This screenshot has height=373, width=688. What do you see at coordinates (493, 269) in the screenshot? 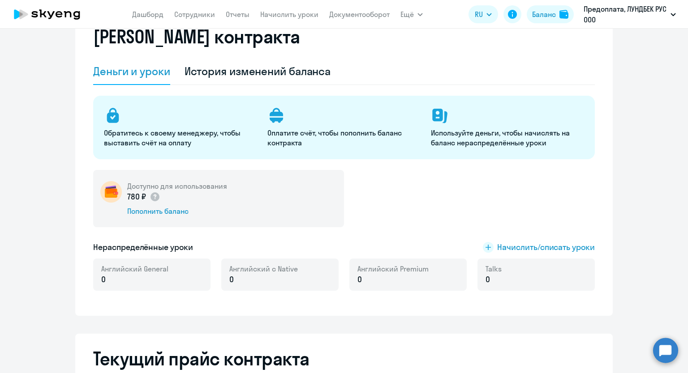
I see `span: Talks` at bounding box center [493, 269].